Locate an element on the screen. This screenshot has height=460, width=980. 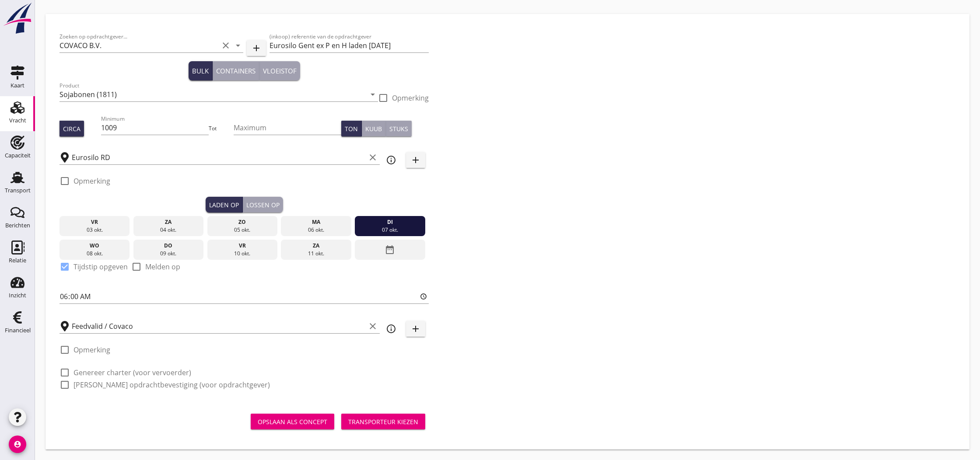
input: Losplaats is located at coordinates (219, 326).